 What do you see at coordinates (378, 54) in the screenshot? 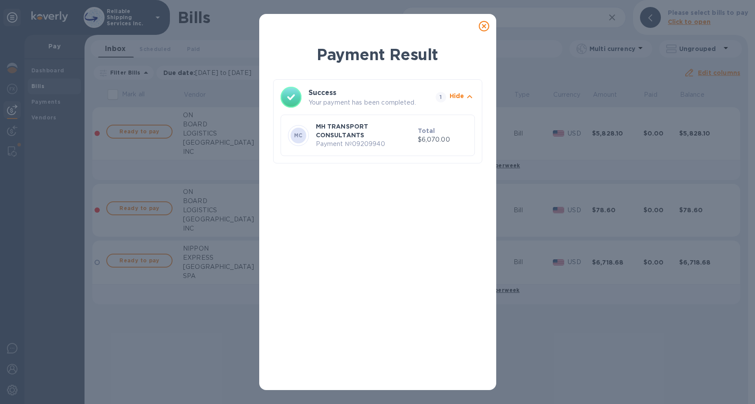
I see `h1: Payment Result` at bounding box center [378, 54].